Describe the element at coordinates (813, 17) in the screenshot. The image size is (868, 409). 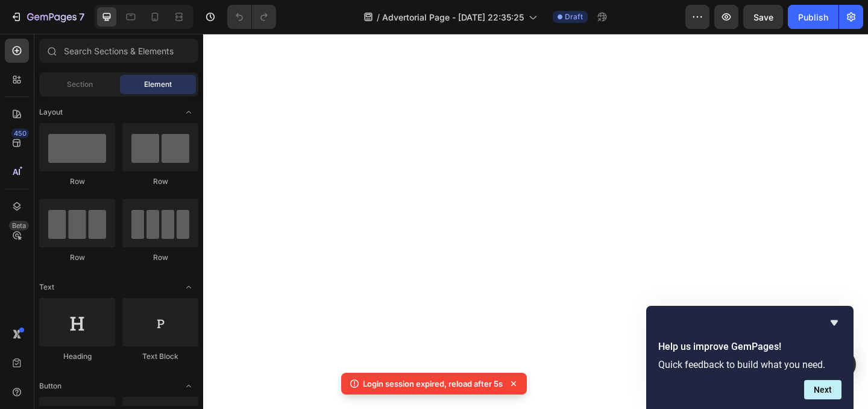
I see `button: Publish` at that location.